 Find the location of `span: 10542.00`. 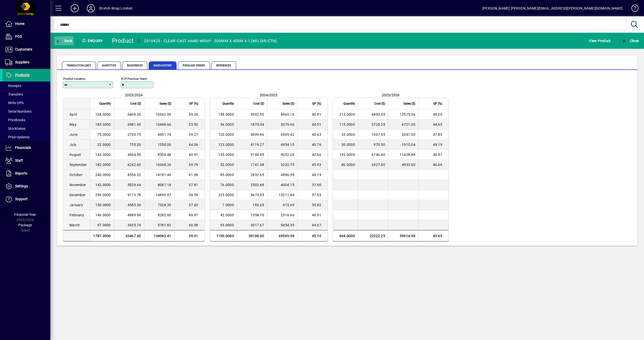

span: 10542.00 is located at coordinates (164, 115).